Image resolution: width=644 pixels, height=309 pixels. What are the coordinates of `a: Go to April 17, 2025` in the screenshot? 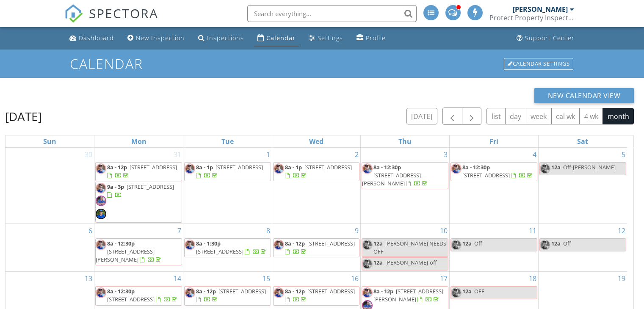 It's located at (444, 279).